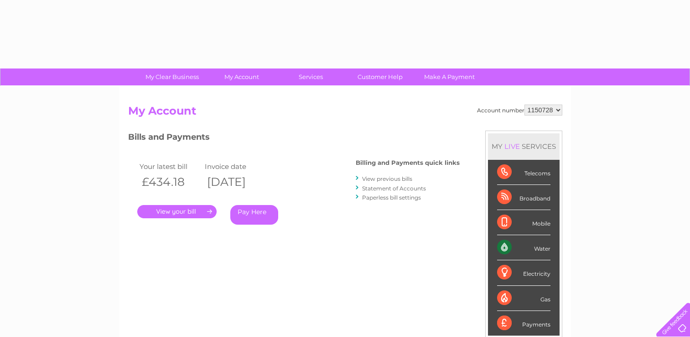 The image size is (690, 337). What do you see at coordinates (512, 146) in the screenshot?
I see `div: LIVE` at bounding box center [512, 146].